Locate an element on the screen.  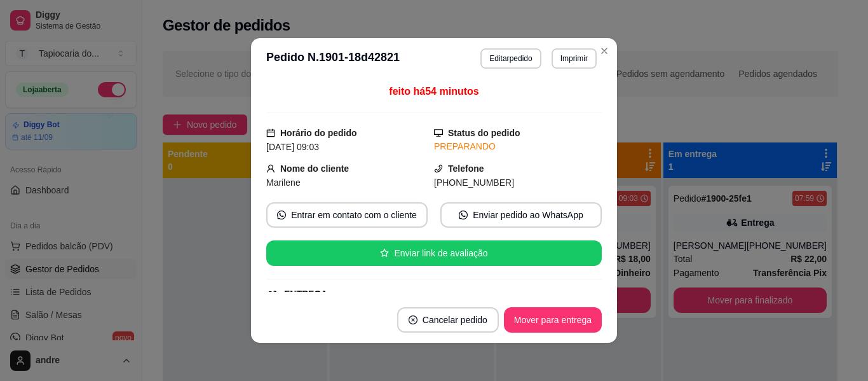
span: close-circle is located at coordinates (413, 320).